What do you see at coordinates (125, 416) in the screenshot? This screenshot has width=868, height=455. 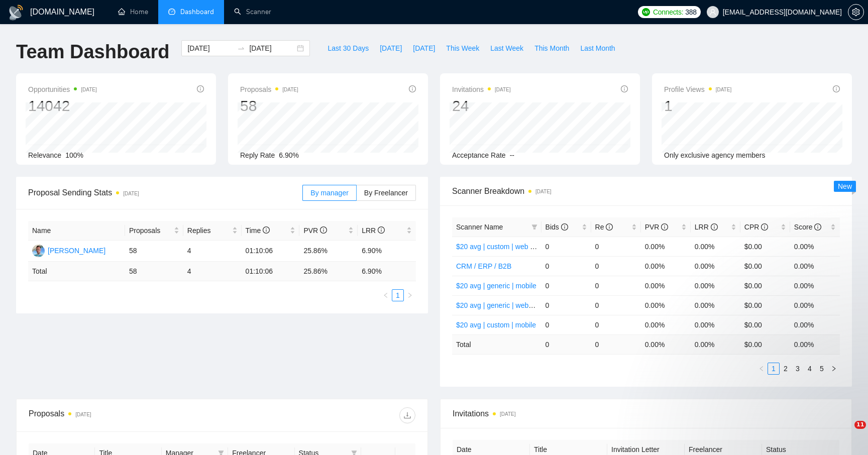 I see `div: Proposals` at bounding box center [125, 416].